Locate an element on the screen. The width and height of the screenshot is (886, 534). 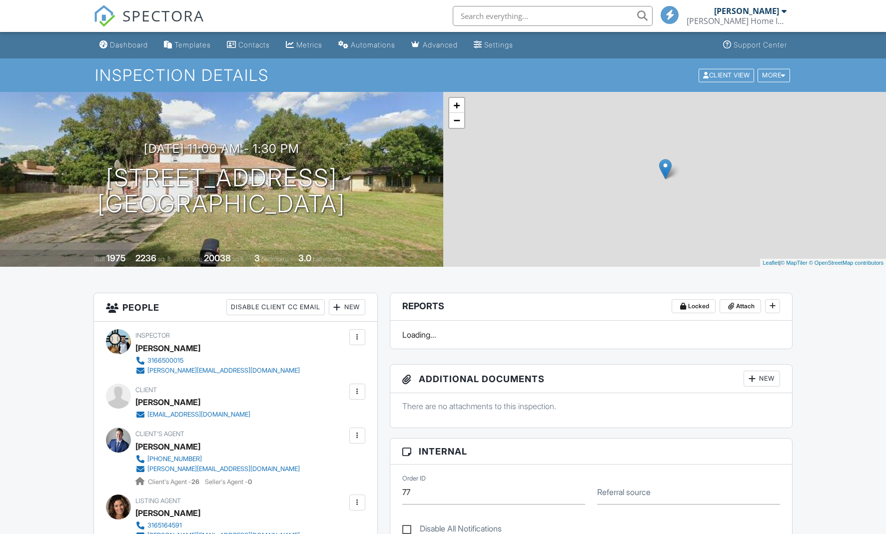
div: Seacat Home Inspections is located at coordinates (736, 21).